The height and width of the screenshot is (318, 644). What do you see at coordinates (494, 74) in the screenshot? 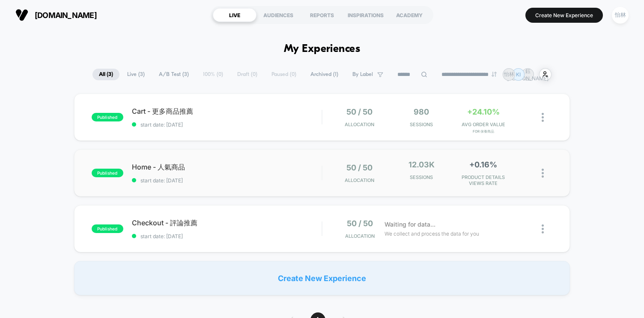
I see `img: end` at bounding box center [494, 74].